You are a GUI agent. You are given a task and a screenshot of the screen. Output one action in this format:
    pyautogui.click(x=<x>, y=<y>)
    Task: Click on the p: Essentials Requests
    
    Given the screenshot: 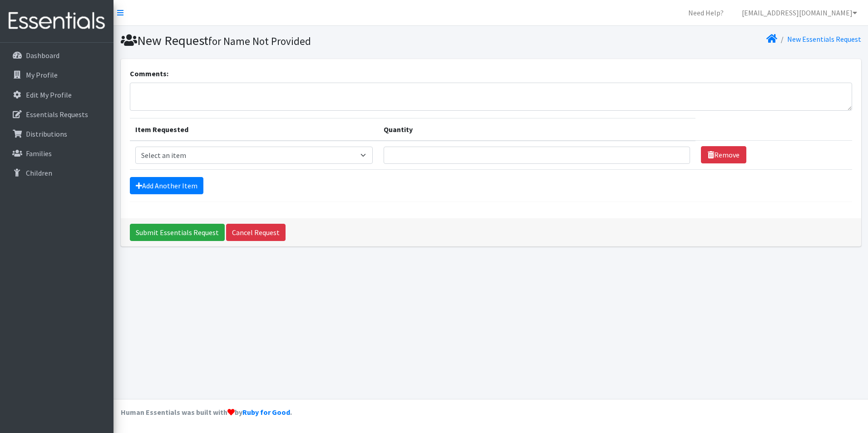 What is the action you would take?
    pyautogui.click(x=56, y=114)
    